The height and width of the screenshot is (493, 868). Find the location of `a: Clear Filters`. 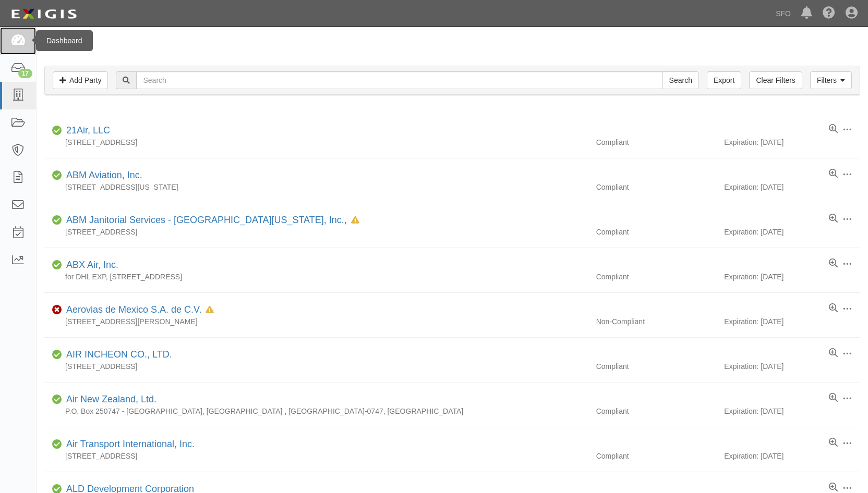

a: Clear Filters is located at coordinates (775, 81).